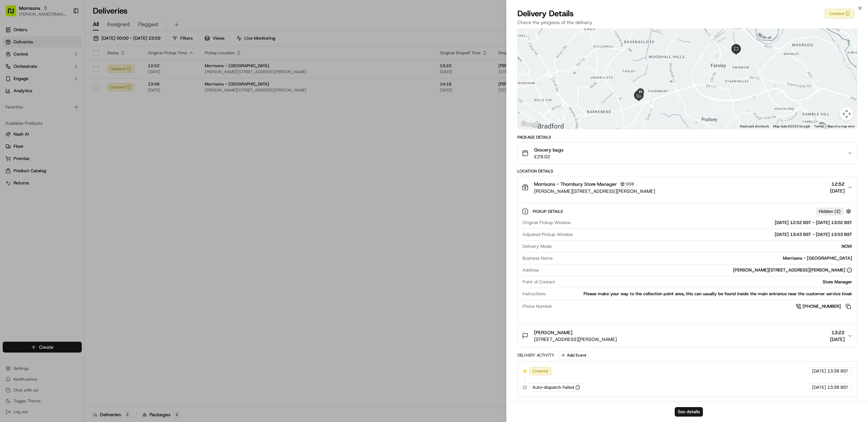 The image size is (868, 422). I want to click on span: Business Name, so click(537, 259).